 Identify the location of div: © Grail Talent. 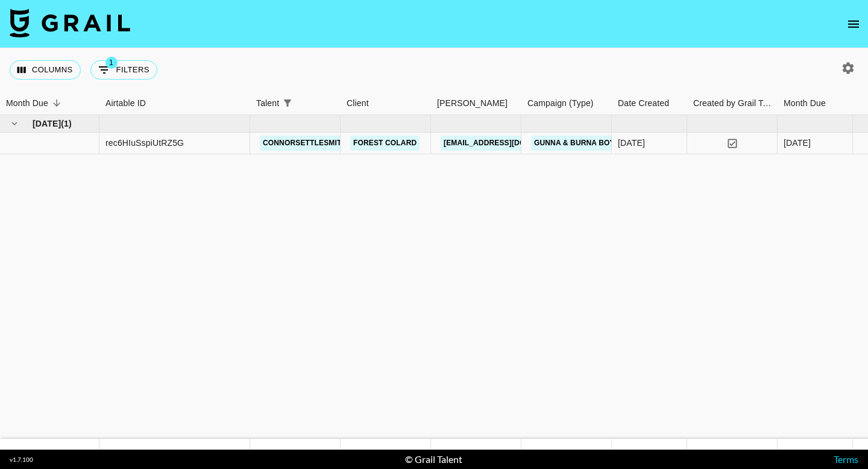
(433, 459).